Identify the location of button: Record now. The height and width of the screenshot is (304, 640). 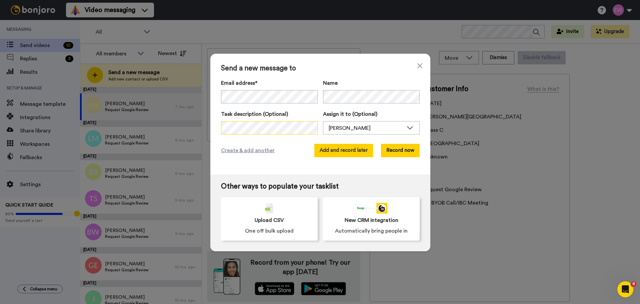
(400, 150).